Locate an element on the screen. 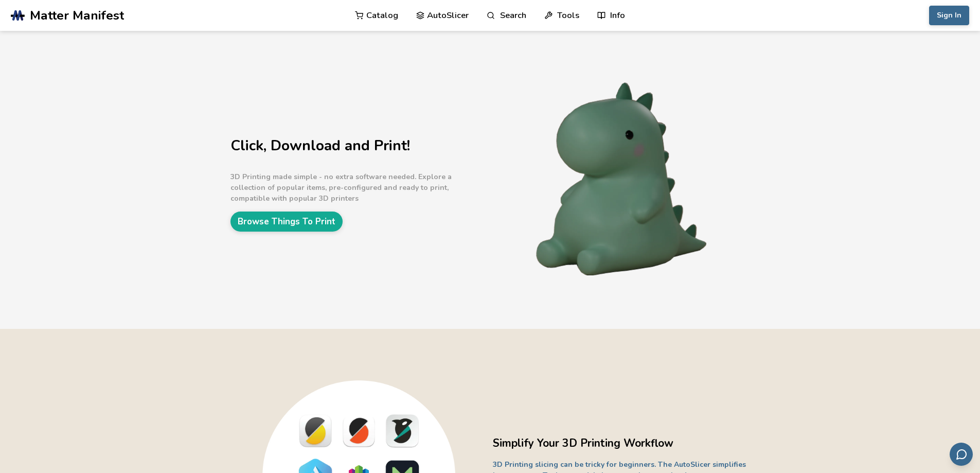 This screenshot has width=980, height=473. h2: Simplify Your 3D Printing Workflow is located at coordinates (622, 444).